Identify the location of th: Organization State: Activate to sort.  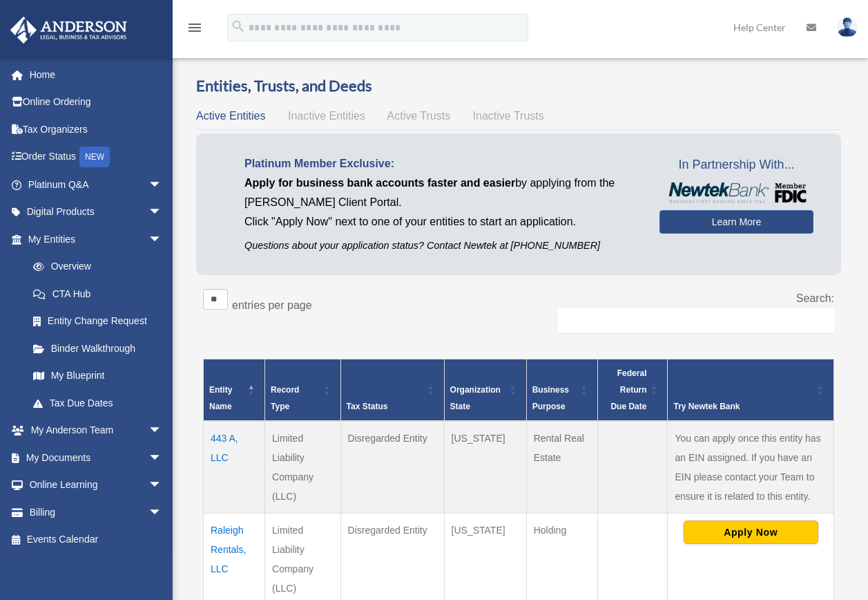
(485, 391).